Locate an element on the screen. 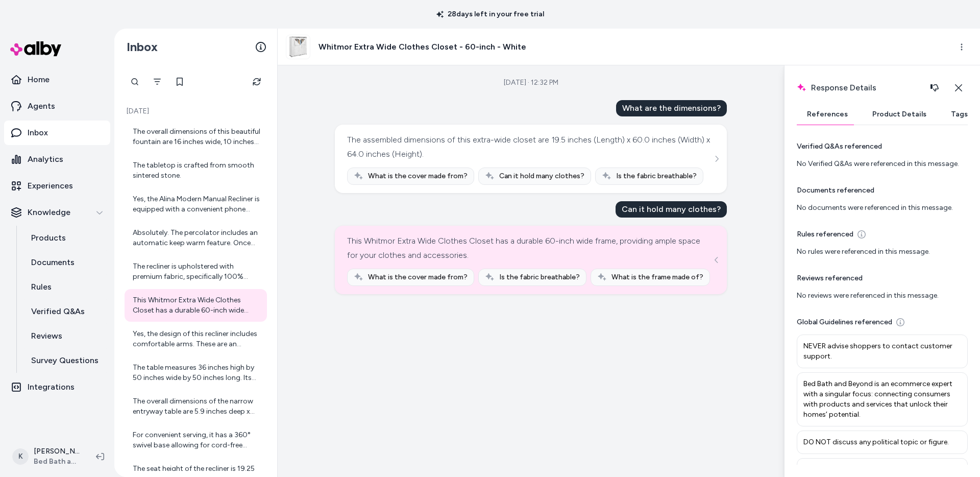  div: Yes, the design of this recliner includes comfortable arms. These are an integral part of its str... is located at coordinates (197, 339).